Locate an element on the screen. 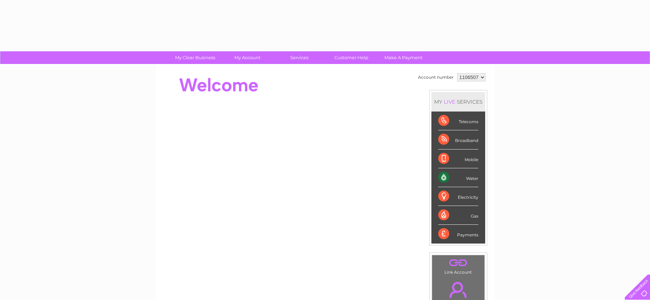 Image resolution: width=650 pixels, height=300 pixels. td: Link Account is located at coordinates (458, 266).